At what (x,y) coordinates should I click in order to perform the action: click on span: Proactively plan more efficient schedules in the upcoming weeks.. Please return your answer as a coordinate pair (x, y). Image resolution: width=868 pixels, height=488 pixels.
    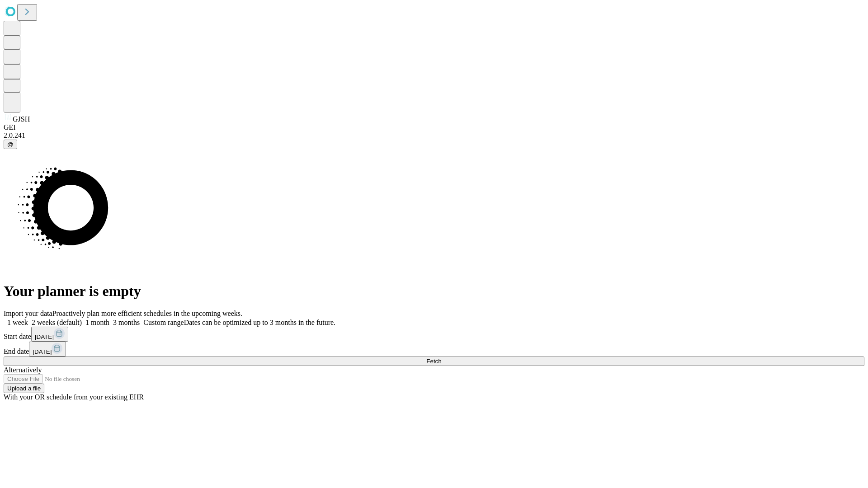
    Looking at the image, I should click on (147, 313).